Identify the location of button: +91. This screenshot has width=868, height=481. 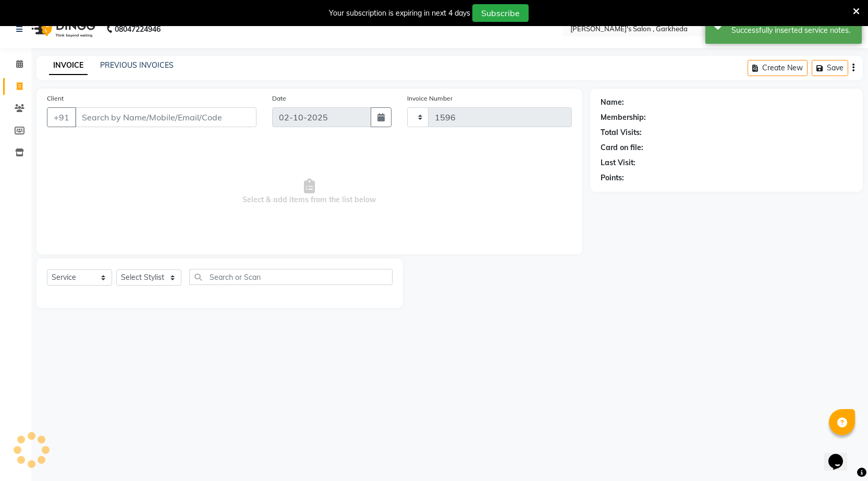
(62, 117).